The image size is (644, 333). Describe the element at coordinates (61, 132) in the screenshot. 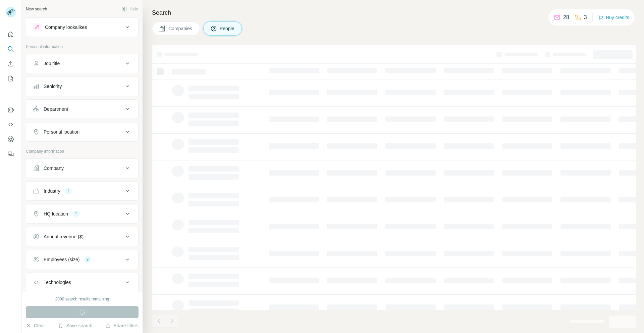

I see `div: Personal location` at that location.